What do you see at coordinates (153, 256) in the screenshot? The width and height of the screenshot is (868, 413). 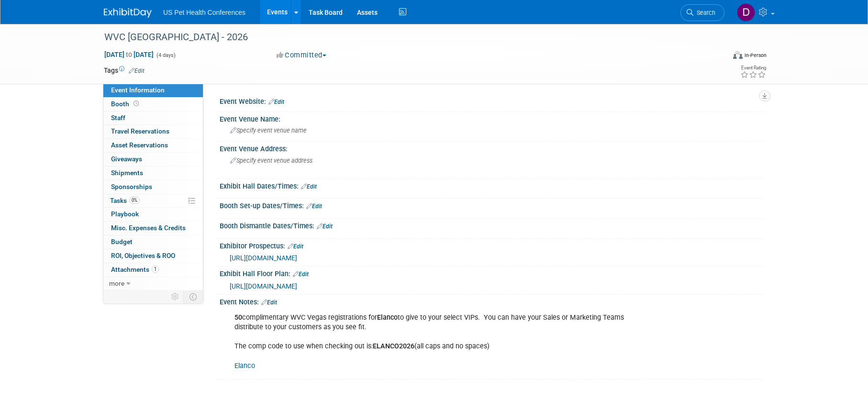 I see `a: ROI, Objectives & ROO` at bounding box center [153, 256].